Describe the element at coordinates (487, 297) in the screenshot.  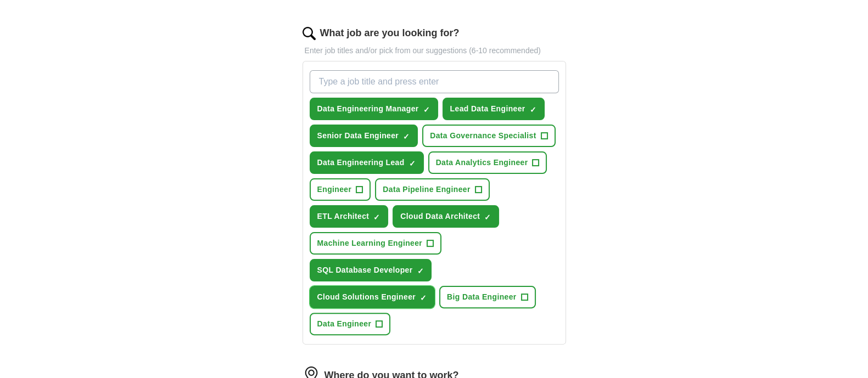
I see `button: Big Data Engineer` at that location.